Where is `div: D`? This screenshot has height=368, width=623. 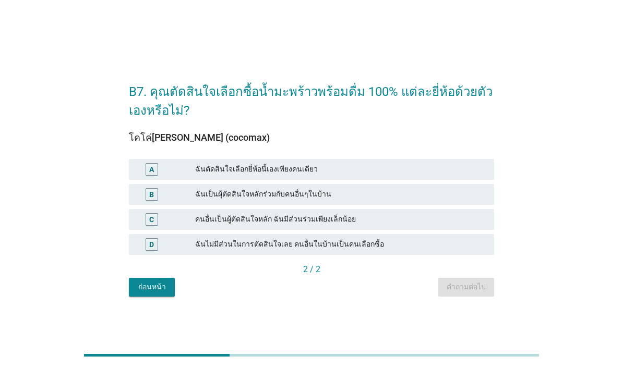 div: D is located at coordinates (151, 244).